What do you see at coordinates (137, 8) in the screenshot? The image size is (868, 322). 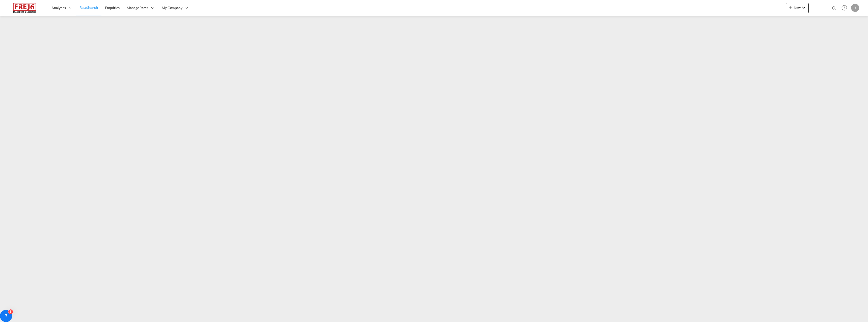 I see `span: Manage Rates` at bounding box center [137, 8].